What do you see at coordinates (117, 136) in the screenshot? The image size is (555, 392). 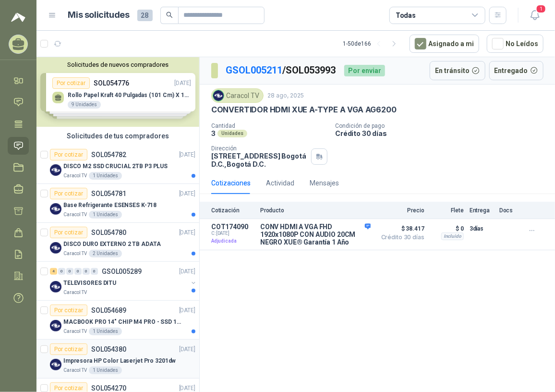 I see `div: Solicitudes de tus compradores` at bounding box center [117, 136].